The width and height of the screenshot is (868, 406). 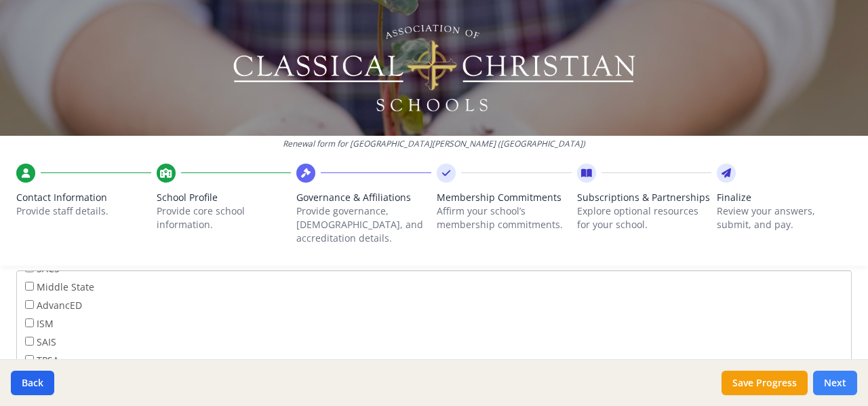 What do you see at coordinates (29, 341) in the screenshot?
I see `input: SAIS` at bounding box center [29, 341].